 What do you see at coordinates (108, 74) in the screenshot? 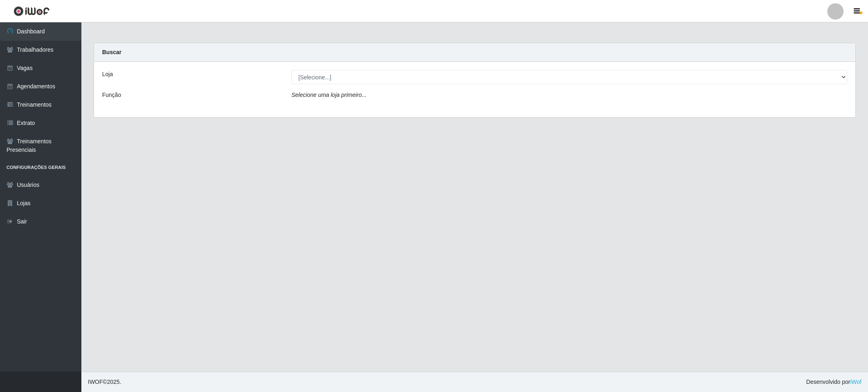
I see `label: Loja` at bounding box center [108, 74].